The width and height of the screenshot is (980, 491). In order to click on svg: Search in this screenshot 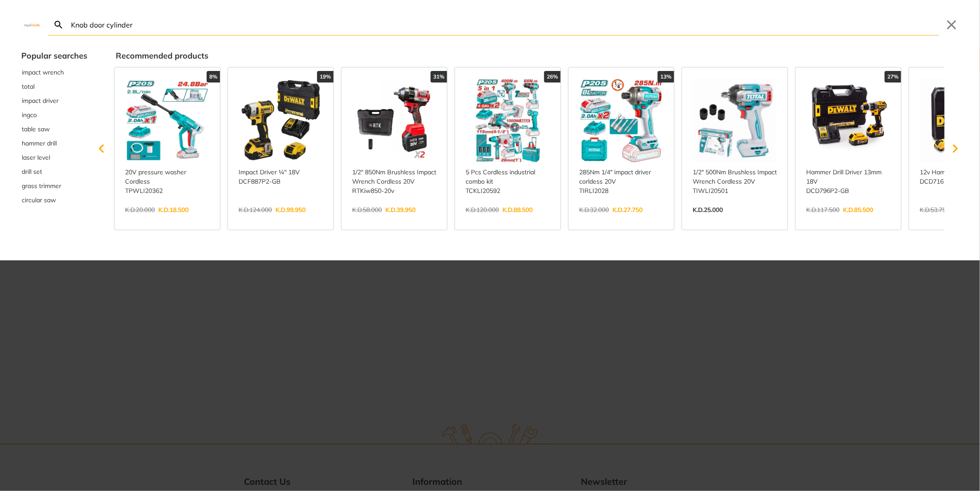, I will do `click(59, 25)`.